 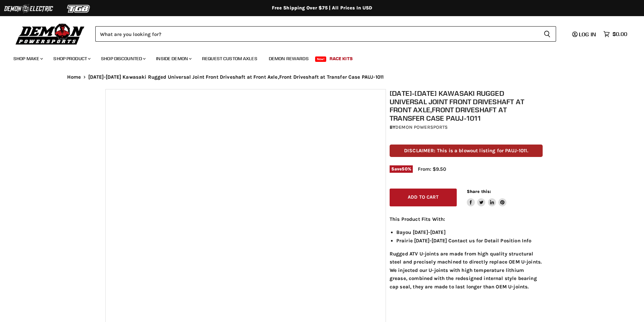 What do you see at coordinates (325, 34) in the screenshot?
I see `form: Product` at bounding box center [325, 34].